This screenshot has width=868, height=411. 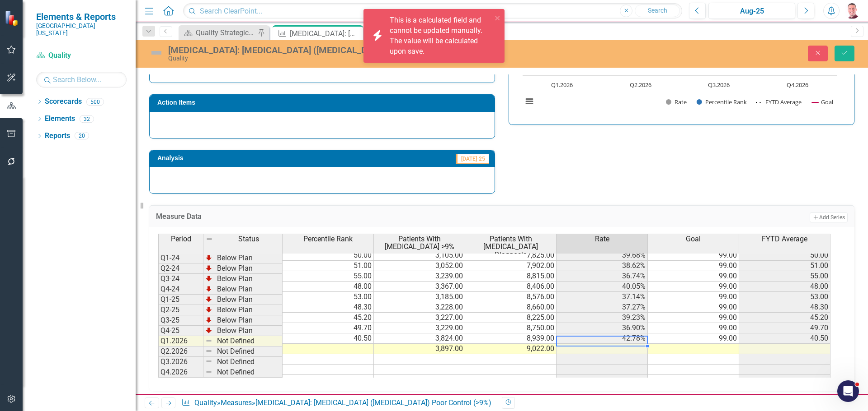 What do you see at coordinates (328, 255) in the screenshot?
I see `td: 50.00` at bounding box center [328, 255].